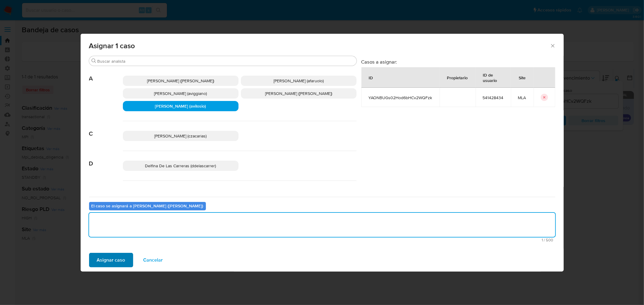 The width and height of the screenshot is (644, 305). Describe the element at coordinates (106, 74) in the screenshot. I see `span: A` at that location.